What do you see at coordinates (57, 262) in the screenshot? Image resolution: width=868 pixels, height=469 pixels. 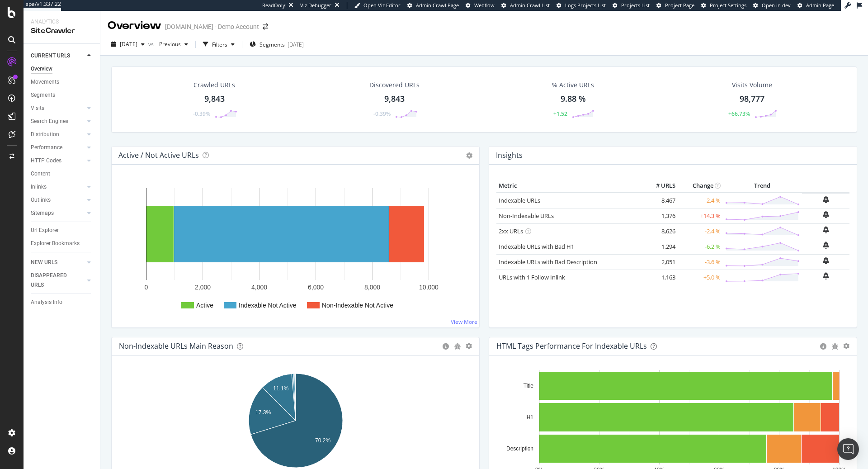 I see `a: NEW URLS` at bounding box center [57, 262].